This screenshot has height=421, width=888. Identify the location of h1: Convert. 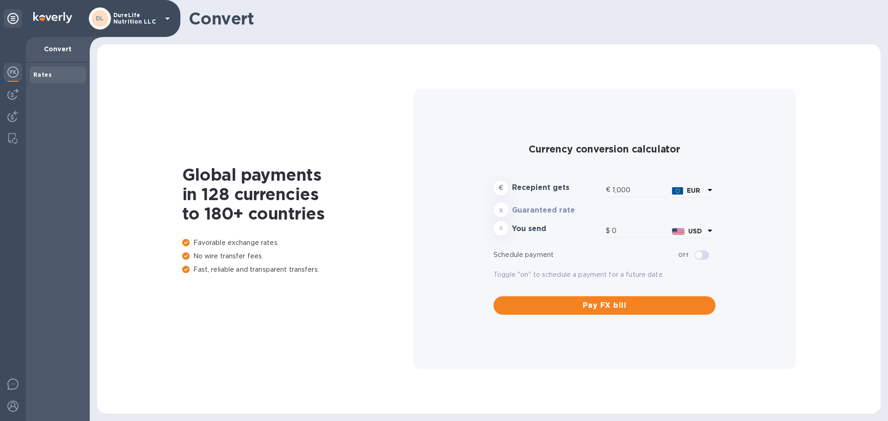
(531, 18).